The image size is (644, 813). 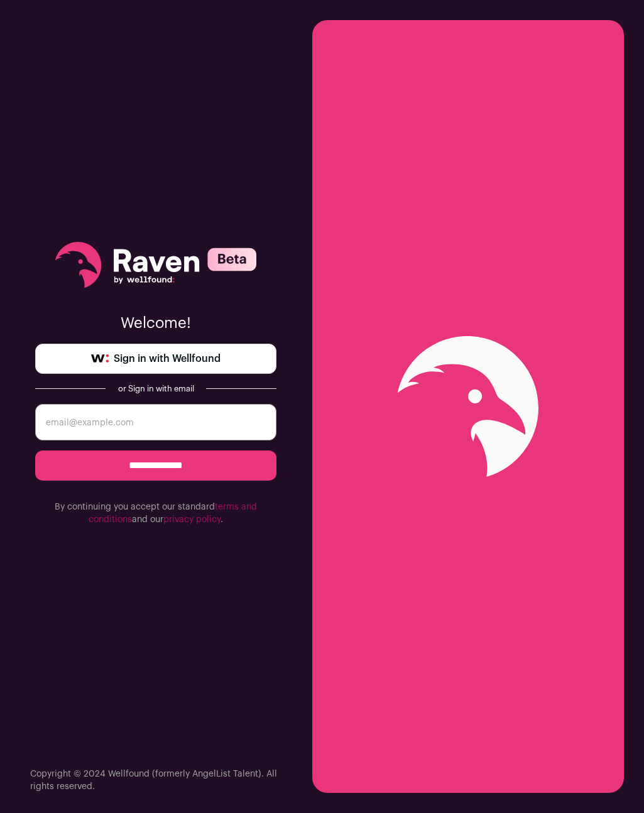 I want to click on span: Sign in with Wellfound, so click(x=167, y=359).